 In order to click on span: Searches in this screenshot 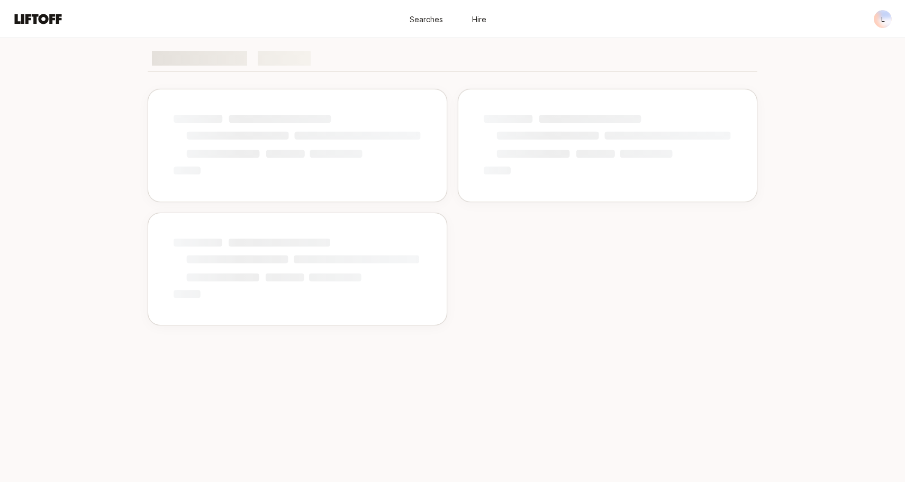, I will do `click(426, 19)`.